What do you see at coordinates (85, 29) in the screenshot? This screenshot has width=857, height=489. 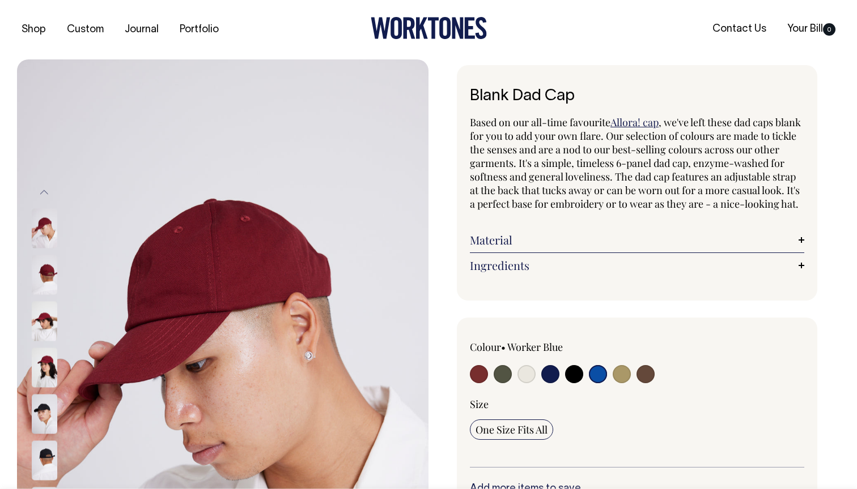 I see `a: Custom` at bounding box center [85, 29].